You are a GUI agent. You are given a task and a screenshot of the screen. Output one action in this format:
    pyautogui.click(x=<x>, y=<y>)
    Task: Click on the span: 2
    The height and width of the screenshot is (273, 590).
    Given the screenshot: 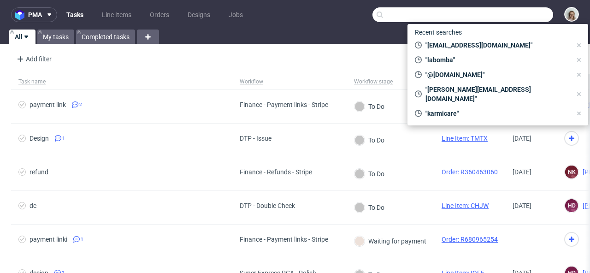 What is the action you would take?
    pyautogui.click(x=81, y=105)
    